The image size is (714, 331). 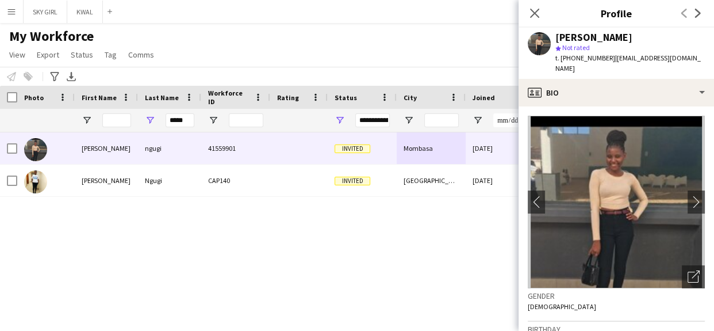 I want to click on input: Workforce ID Filter Input, so click(x=246, y=120).